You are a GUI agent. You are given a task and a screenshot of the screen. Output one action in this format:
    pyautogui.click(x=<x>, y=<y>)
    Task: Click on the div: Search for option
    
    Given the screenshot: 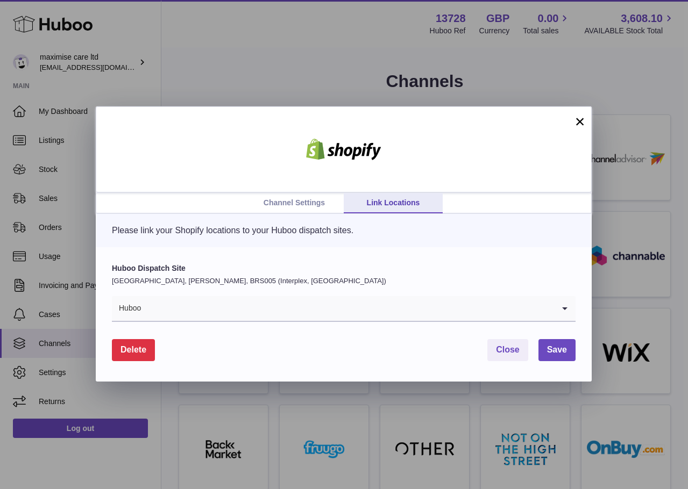 What is the action you would take?
    pyautogui.click(x=344, y=309)
    